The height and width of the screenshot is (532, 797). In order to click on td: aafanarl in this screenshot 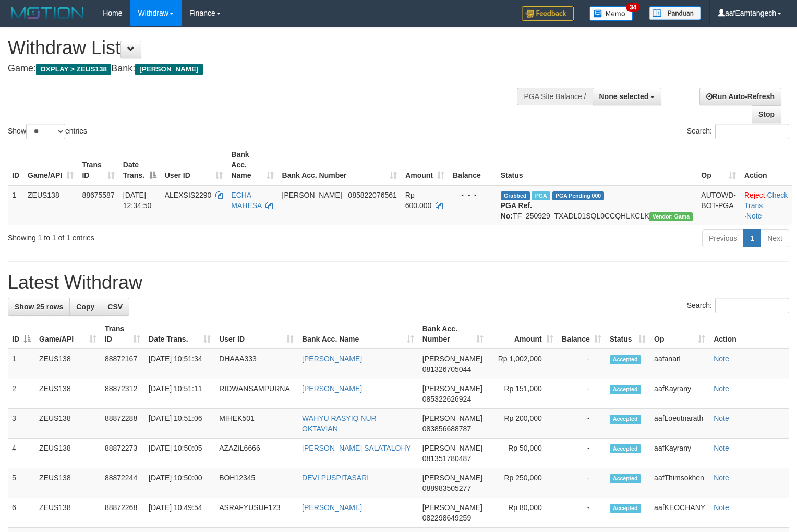, I will do `click(679, 364)`.